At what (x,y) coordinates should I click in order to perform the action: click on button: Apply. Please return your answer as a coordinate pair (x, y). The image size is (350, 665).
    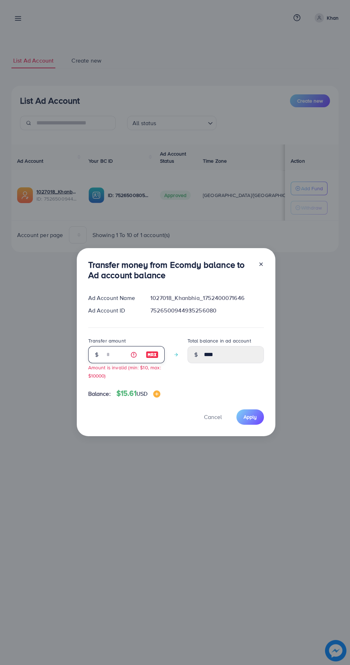
    Looking at the image, I should click on (250, 417).